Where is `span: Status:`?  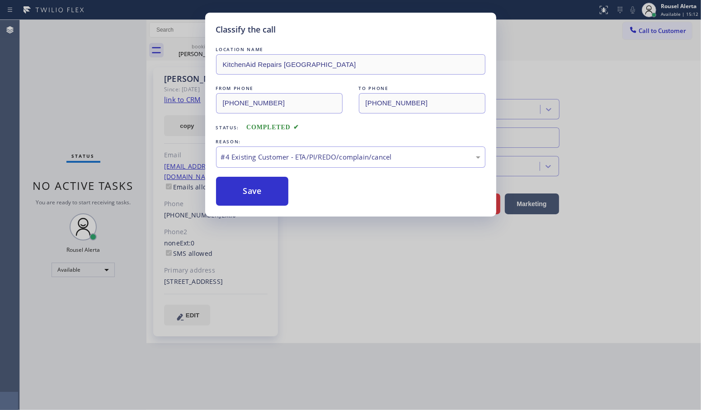
span: Status: is located at coordinates (228, 127).